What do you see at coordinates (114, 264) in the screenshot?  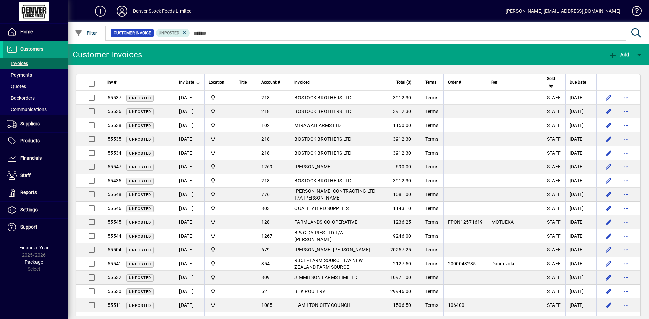 I see `span: 55541` at bounding box center [114, 264].